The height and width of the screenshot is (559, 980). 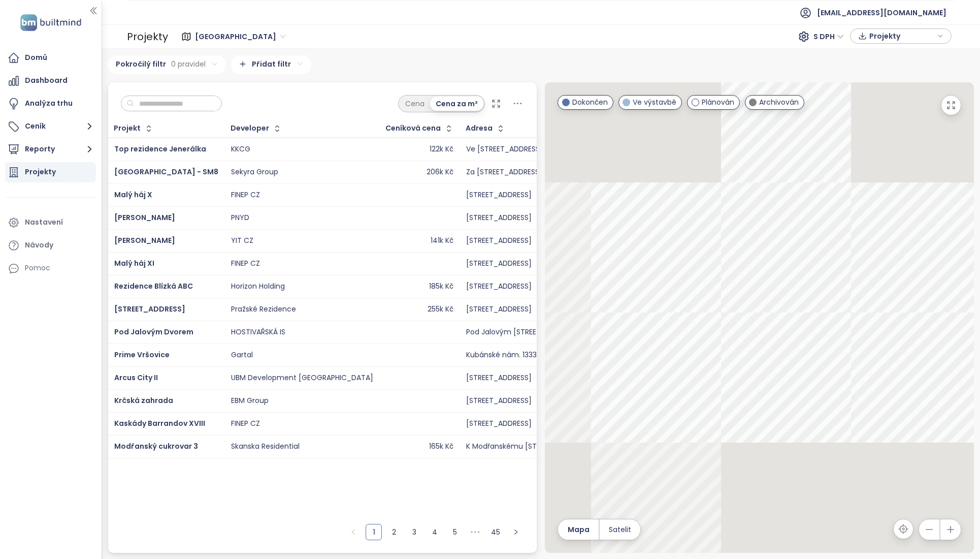 What do you see at coordinates (455, 532) in the screenshot?
I see `li: 5` at bounding box center [455, 532].